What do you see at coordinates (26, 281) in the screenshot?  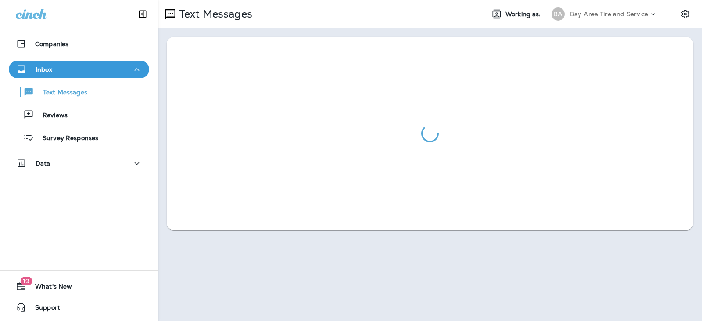 I see `span: 19` at bounding box center [26, 281].